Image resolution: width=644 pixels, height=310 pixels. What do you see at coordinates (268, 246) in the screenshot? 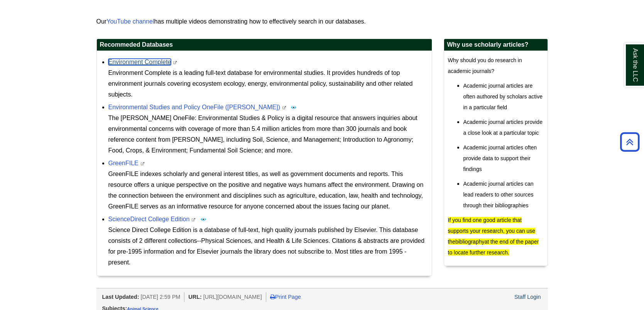
I see `div: Science Direct College Edition is a database of full-text, high quality journals published by Els...` at bounding box center [268, 246].